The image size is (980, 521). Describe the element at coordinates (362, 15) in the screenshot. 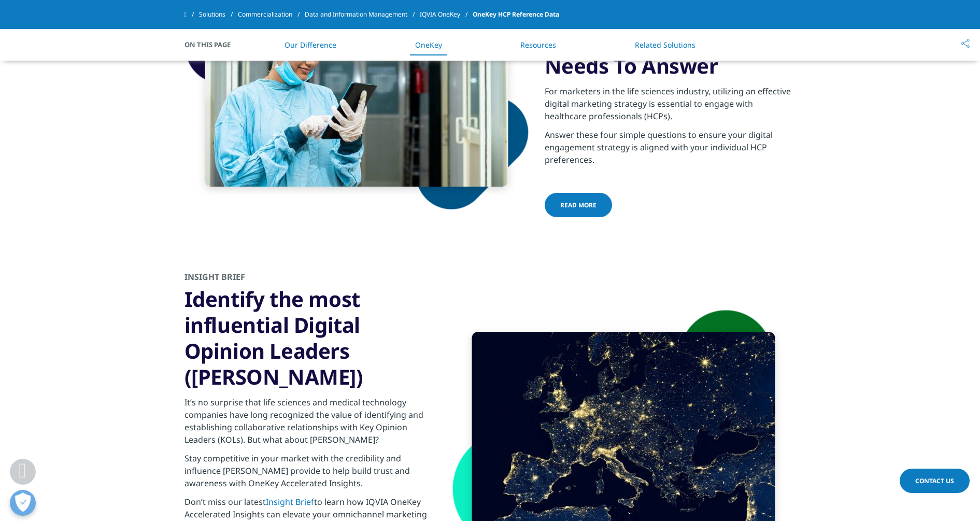

I see `a: Data and Information Management` at that location.